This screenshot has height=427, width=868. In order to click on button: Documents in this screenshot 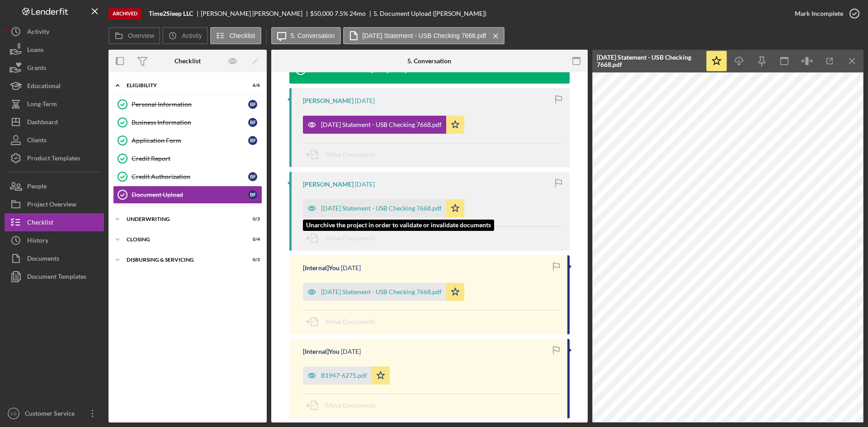, I will do `click(54, 259)`.